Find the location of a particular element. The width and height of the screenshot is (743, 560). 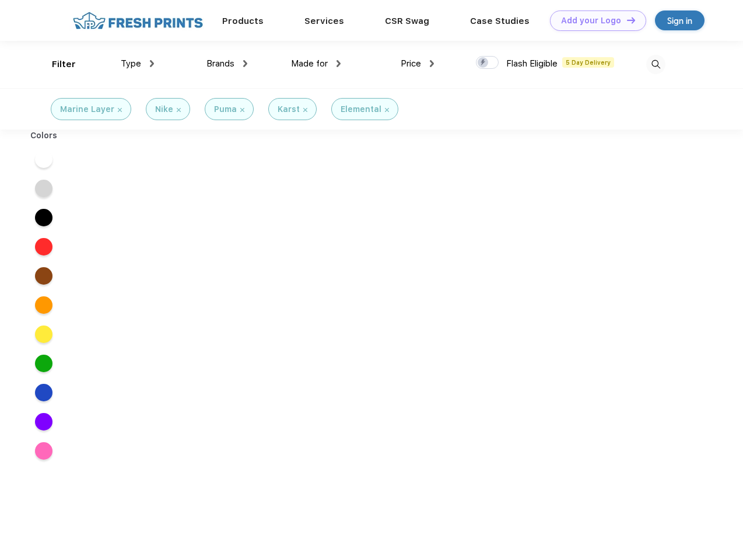

div: Filter is located at coordinates (63, 64).